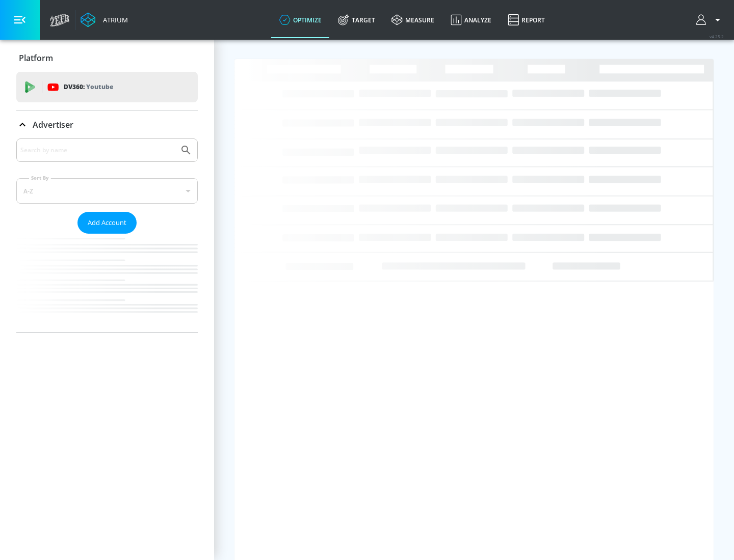 This screenshot has width=734, height=560. I want to click on div: DV360: Youtube, so click(107, 87).